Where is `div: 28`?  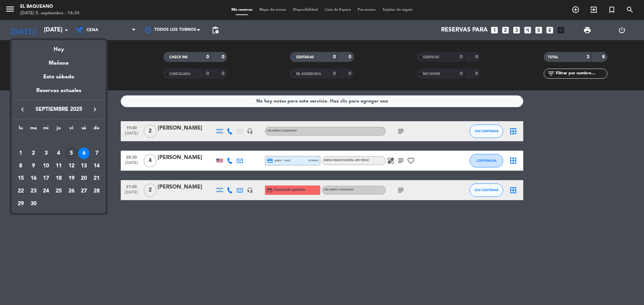
div: 28 is located at coordinates (97, 191).